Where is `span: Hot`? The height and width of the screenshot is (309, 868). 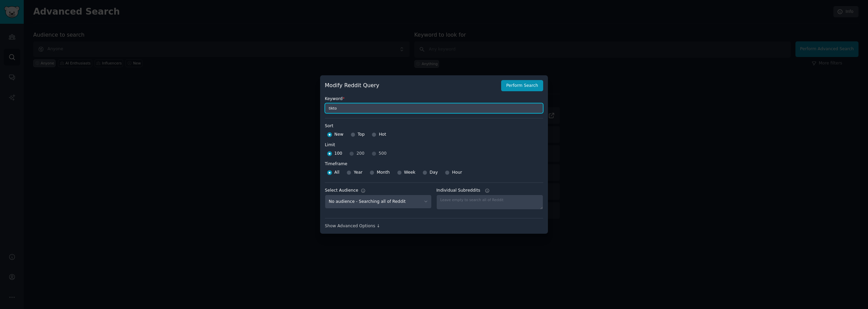
span: Hot is located at coordinates (382, 135).